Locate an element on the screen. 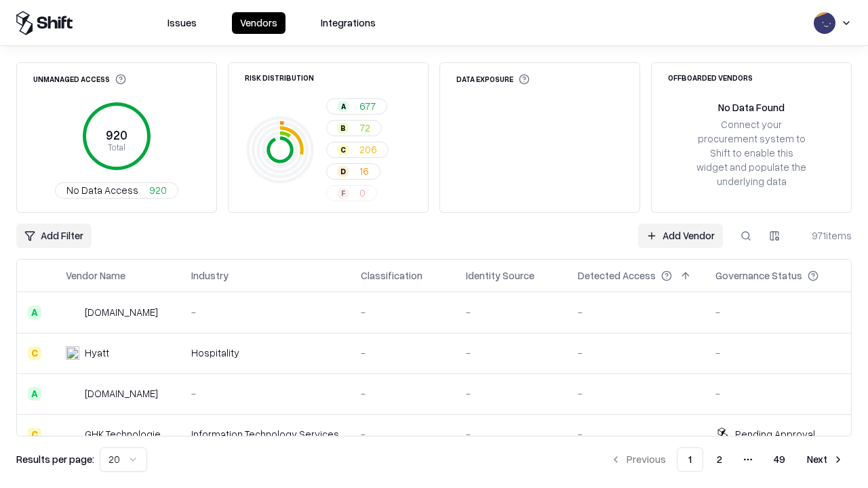 Image resolution: width=868 pixels, height=488 pixels. img: primesec.co.il is located at coordinates (73, 393).